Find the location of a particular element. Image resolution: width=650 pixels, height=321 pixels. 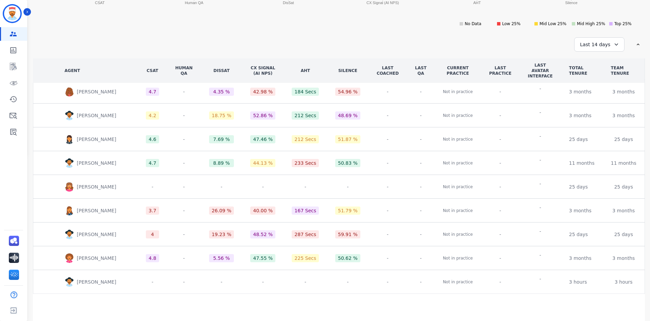

div: 8.89 % is located at coordinates (221, 163).